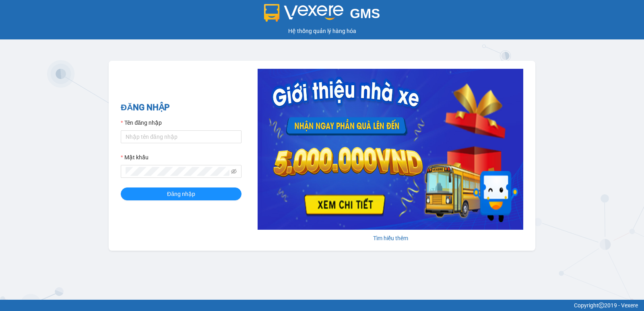 The height and width of the screenshot is (311, 644). What do you see at coordinates (181, 137) in the screenshot?
I see `input: Tên đăng nhập` at bounding box center [181, 137].